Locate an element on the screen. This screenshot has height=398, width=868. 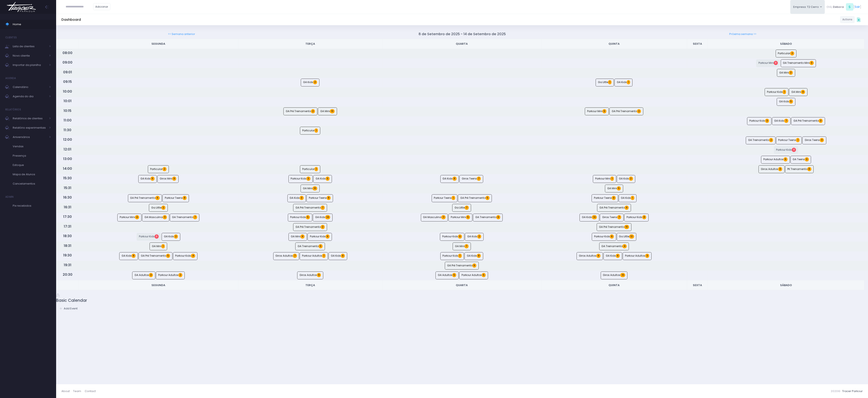
a: Parkour Teens1 is located at coordinates (789, 140).